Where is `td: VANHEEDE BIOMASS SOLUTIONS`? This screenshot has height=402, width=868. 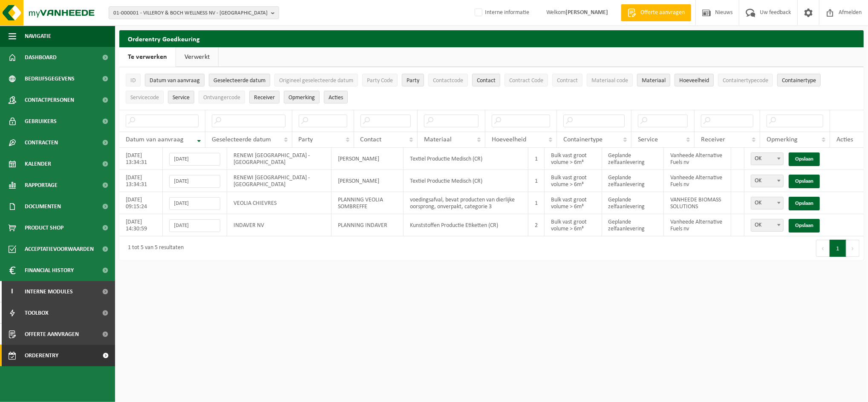 td: VANHEEDE BIOMASS SOLUTIONS is located at coordinates (698, 203).